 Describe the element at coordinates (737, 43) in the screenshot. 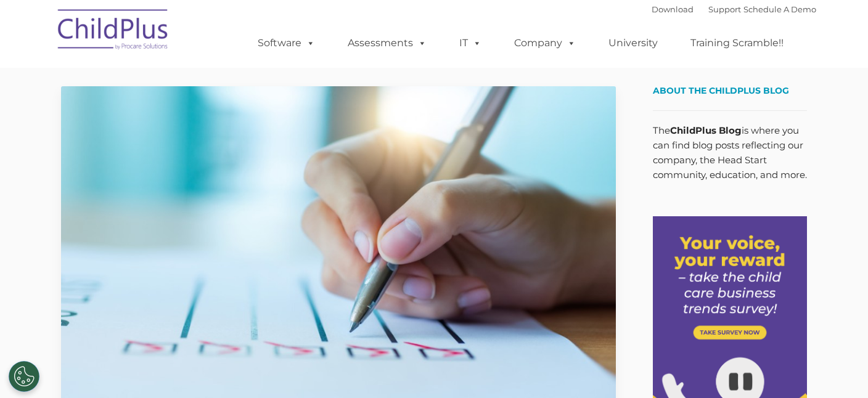

I see `a: Training Scramble!!` at that location.